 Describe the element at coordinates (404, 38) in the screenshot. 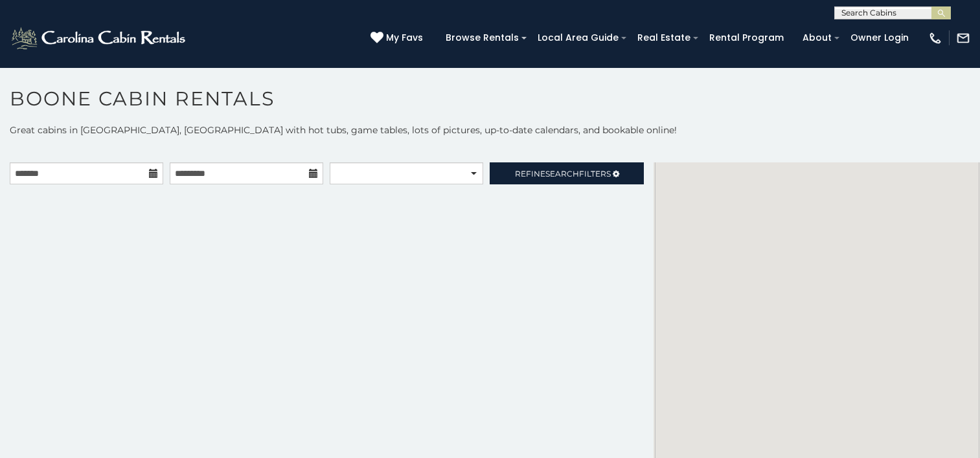

I see `span: My Favs` at that location.